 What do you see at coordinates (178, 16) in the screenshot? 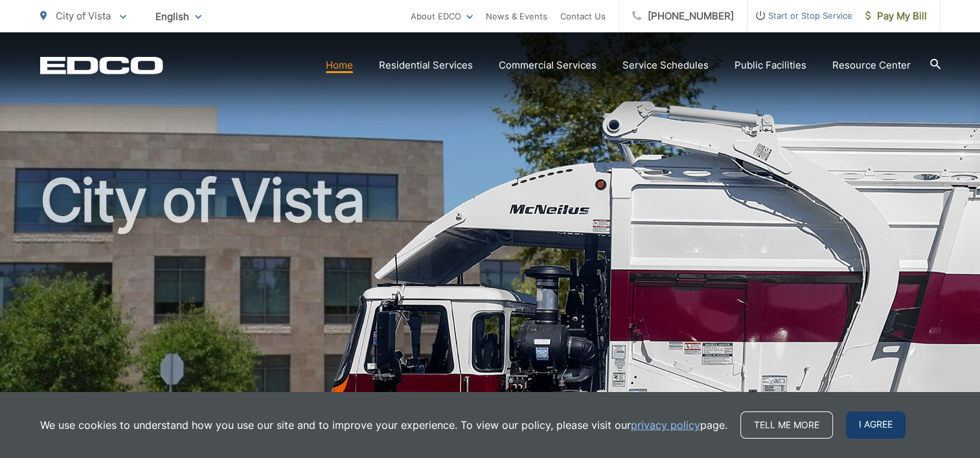
I see `span: English` at bounding box center [178, 16].